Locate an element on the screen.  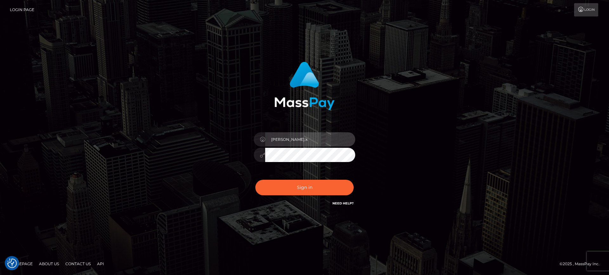
input: Username... is located at coordinates (310, 139).